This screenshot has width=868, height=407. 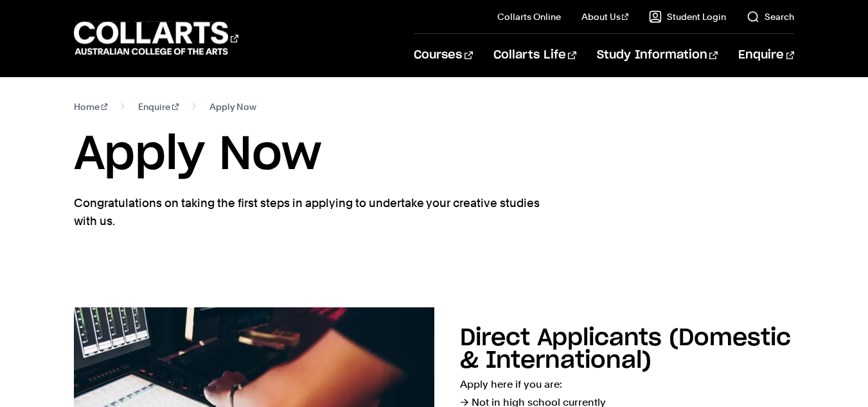 What do you see at coordinates (443, 56) in the screenshot?
I see `a: Courses` at bounding box center [443, 56].